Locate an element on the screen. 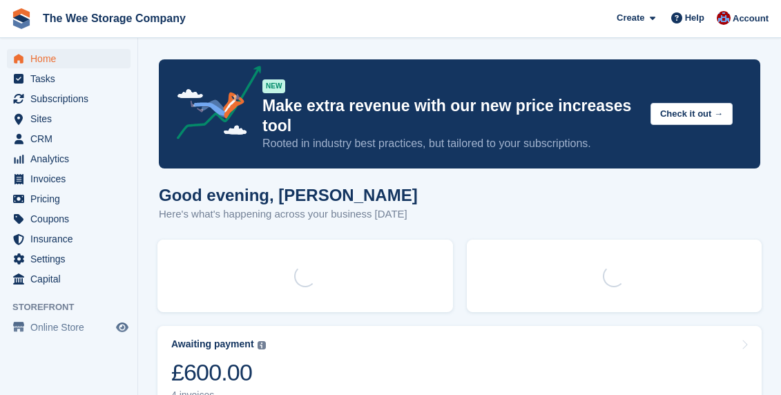  span: Tasks is located at coordinates (72, 79).